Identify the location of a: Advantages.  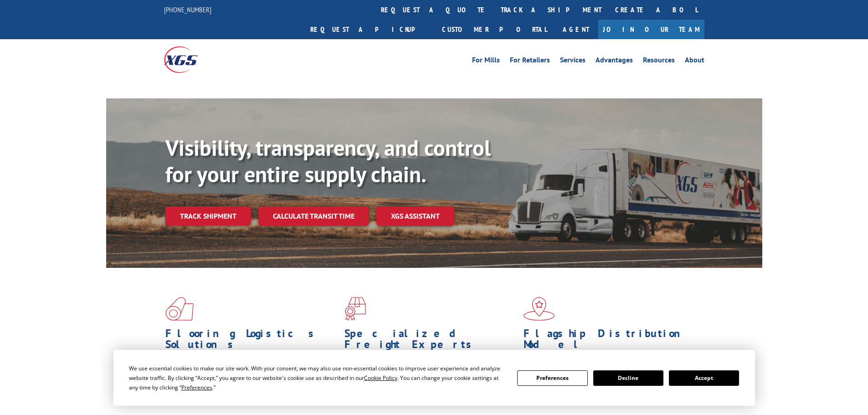
(614, 61).